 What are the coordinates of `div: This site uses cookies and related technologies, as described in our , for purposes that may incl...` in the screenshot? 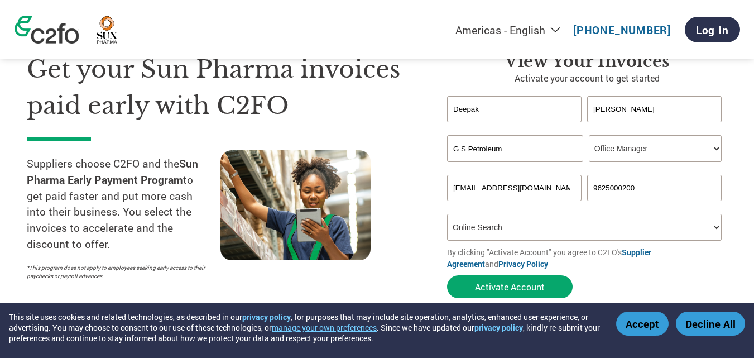 It's located at (304, 327).